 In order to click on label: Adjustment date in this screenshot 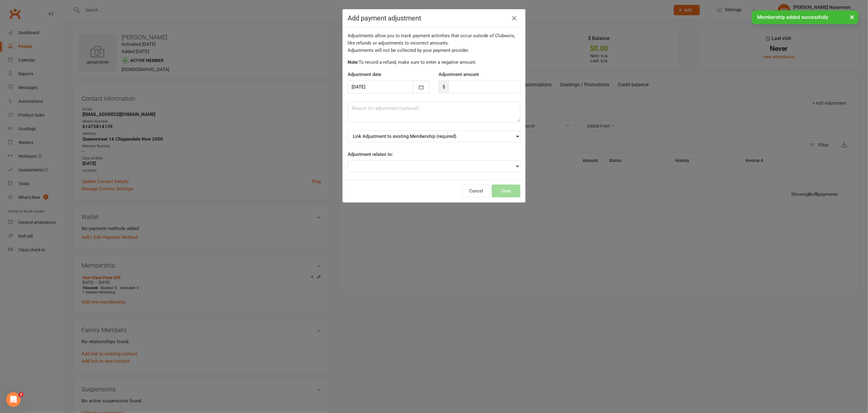, I will do `click(364, 75)`.